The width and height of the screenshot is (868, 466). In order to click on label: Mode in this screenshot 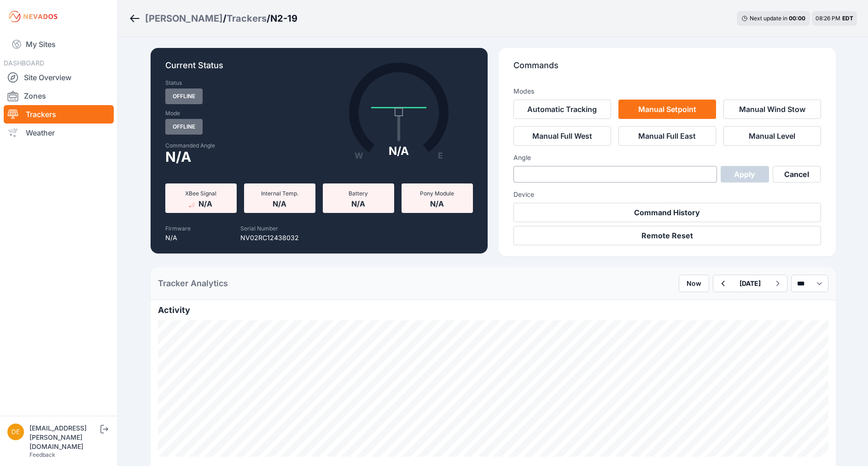, I will do `click(172, 114)`.